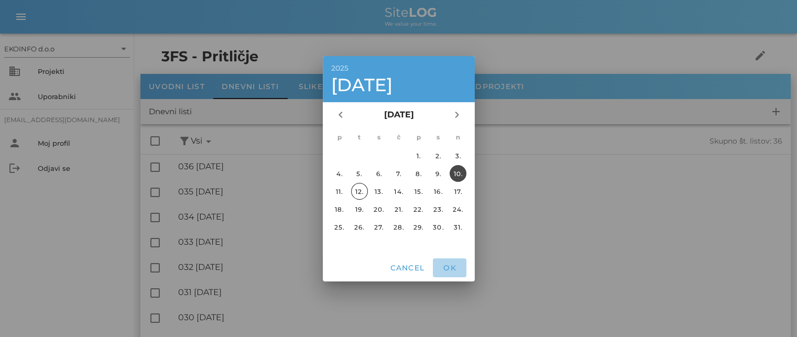 The image size is (797, 337). Describe the element at coordinates (359, 191) in the screenshot. I see `button: 12.` at that location.